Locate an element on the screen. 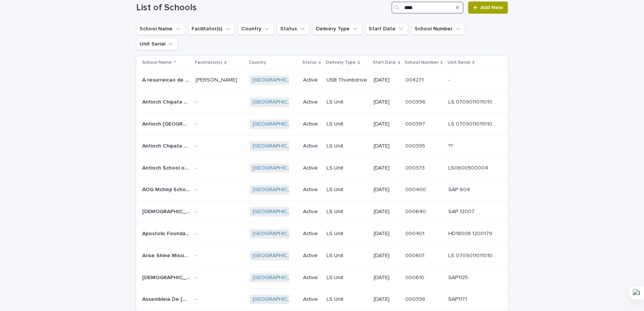  p: Start Date is located at coordinates (384, 62).